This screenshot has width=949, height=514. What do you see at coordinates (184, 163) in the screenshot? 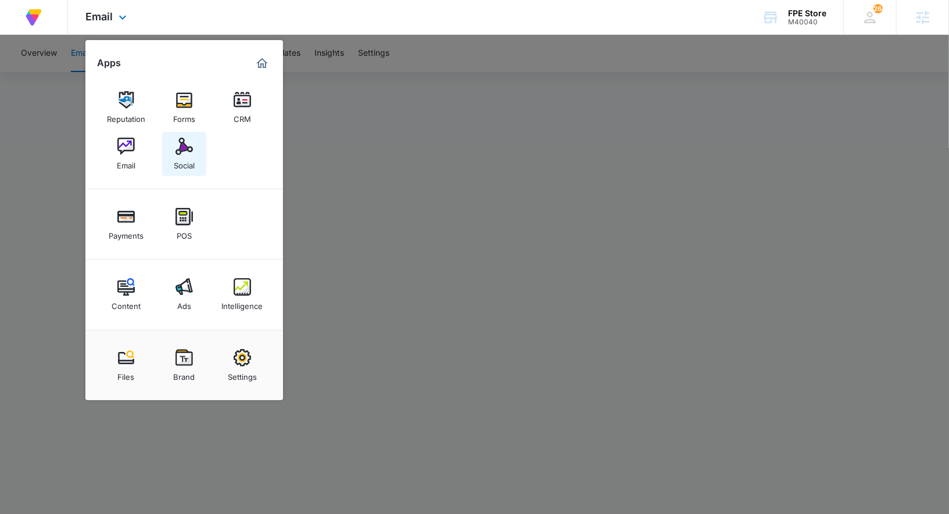
I see `div: Social` at bounding box center [184, 163].